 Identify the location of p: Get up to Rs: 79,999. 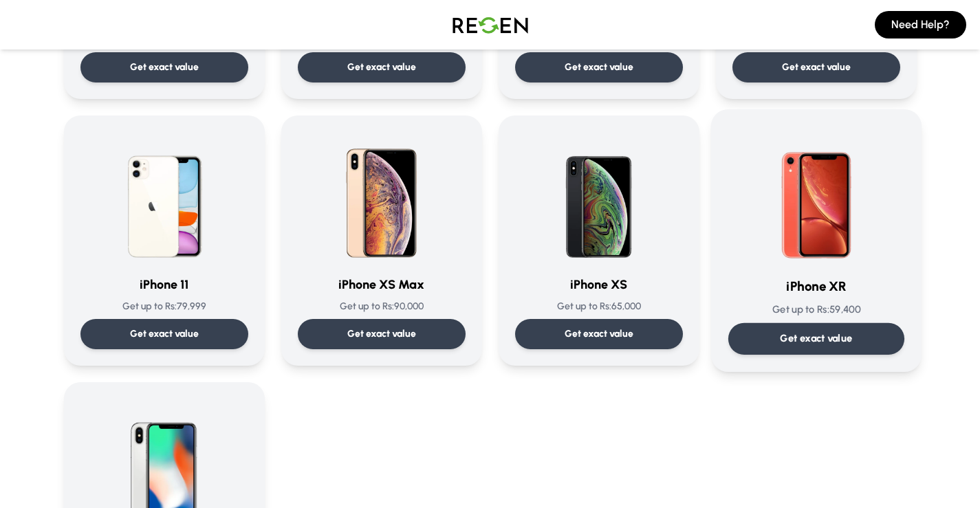
(164, 307).